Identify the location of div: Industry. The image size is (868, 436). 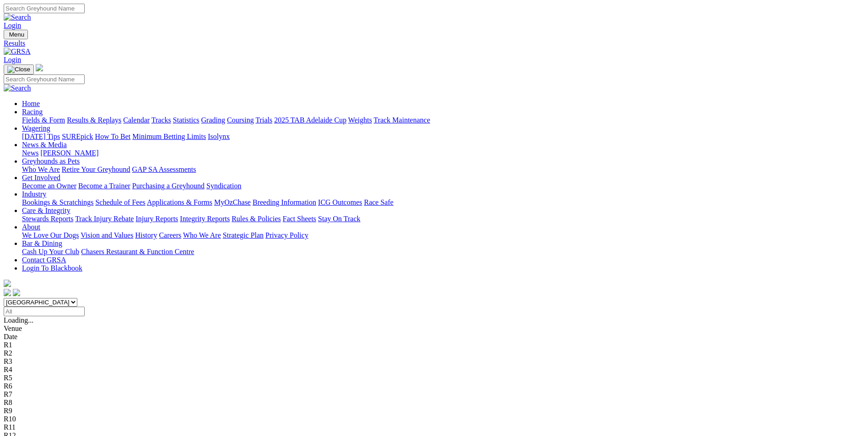
(443, 202).